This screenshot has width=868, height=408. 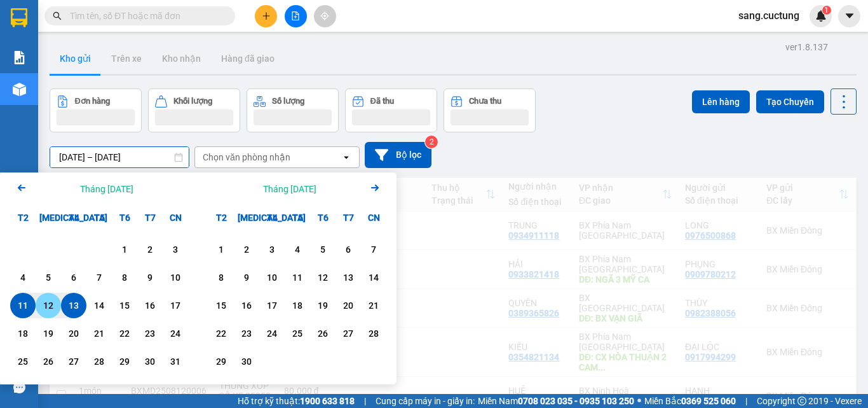 I want to click on strong: 0708 023 035 - 0935 103 250, so click(x=576, y=400).